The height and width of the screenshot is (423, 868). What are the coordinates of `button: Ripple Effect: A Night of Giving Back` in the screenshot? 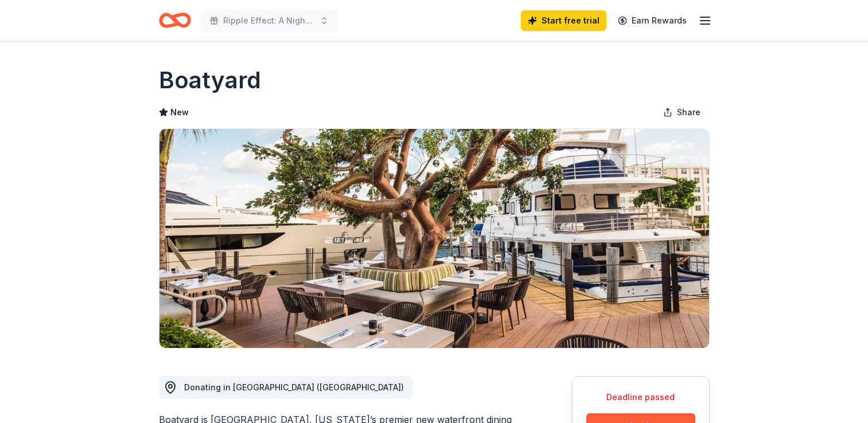 It's located at (269, 21).